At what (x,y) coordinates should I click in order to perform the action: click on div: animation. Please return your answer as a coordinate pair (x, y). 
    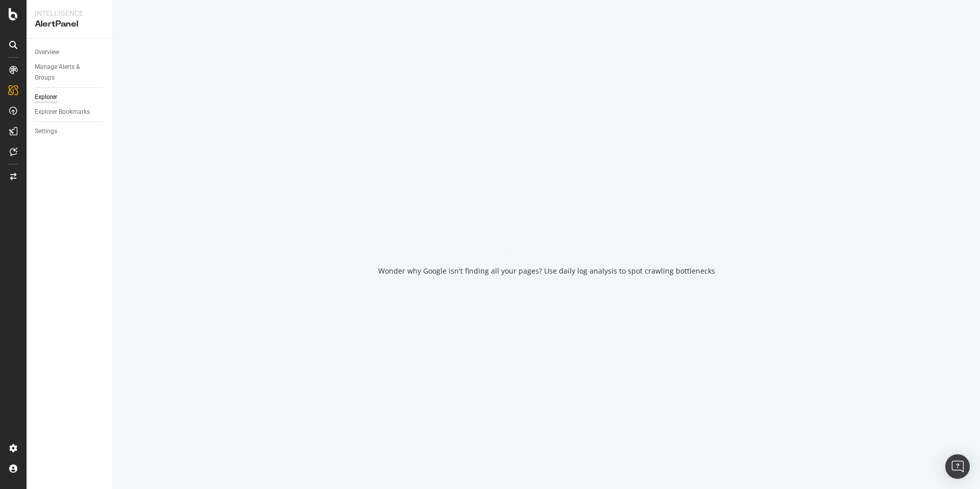
    Looking at the image, I should click on (547, 231).